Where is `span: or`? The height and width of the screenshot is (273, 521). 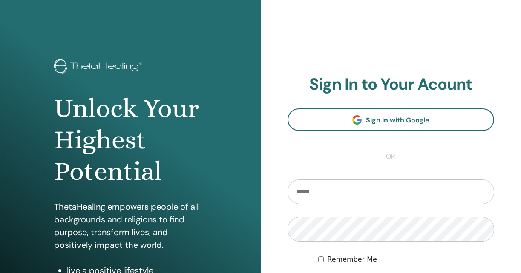
span: or is located at coordinates (390, 157).